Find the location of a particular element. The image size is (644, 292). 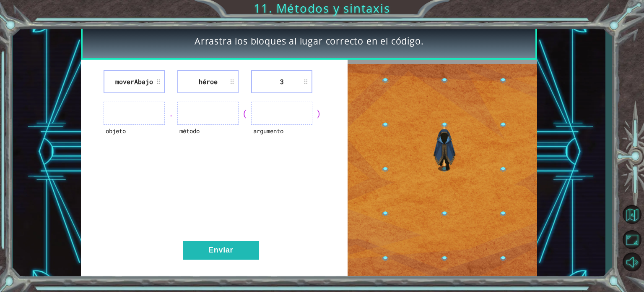

button: Sonido apagado is located at coordinates (632, 261).